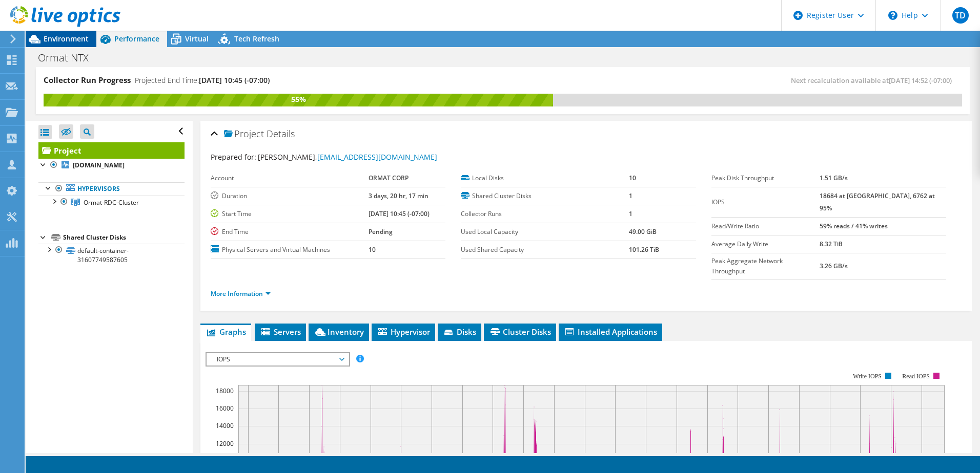 This screenshot has width=980, height=473. What do you see at coordinates (459, 332) in the screenshot?
I see `span: Disks` at bounding box center [459, 332].